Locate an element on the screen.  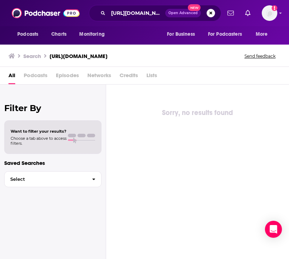
span: Monitoring is located at coordinates (92, 34).